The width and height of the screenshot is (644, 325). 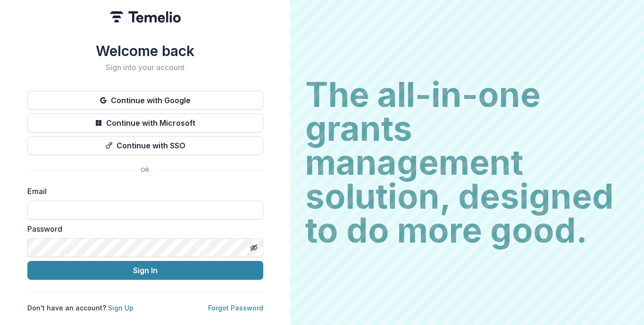 I want to click on a: Forgot Password, so click(x=235, y=308).